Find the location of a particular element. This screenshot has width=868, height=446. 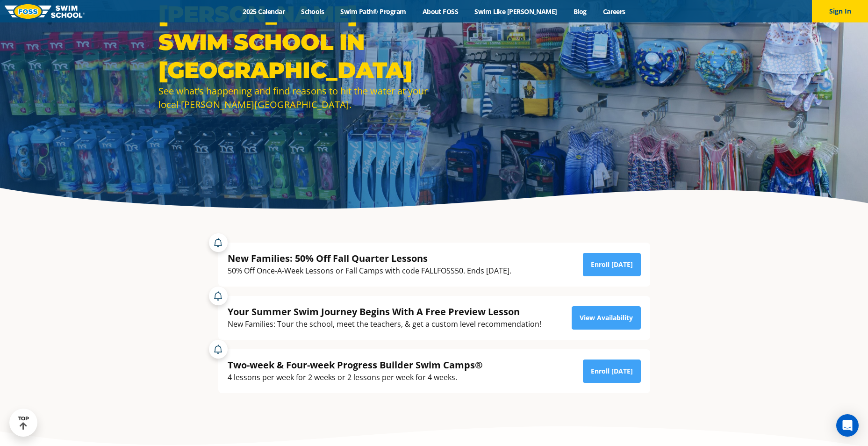

a: View Availability is located at coordinates (606, 318).